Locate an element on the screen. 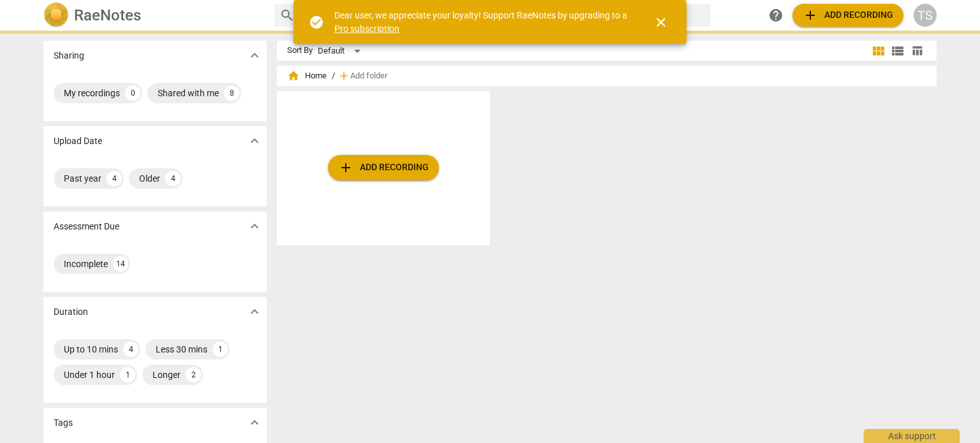  div: My recordings is located at coordinates (92, 93).